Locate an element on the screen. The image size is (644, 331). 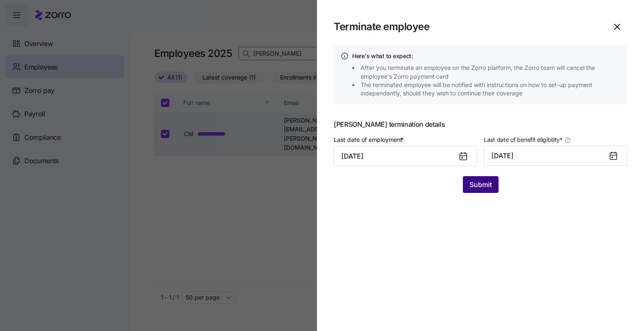
h1: Terminate employee is located at coordinates (467, 27).